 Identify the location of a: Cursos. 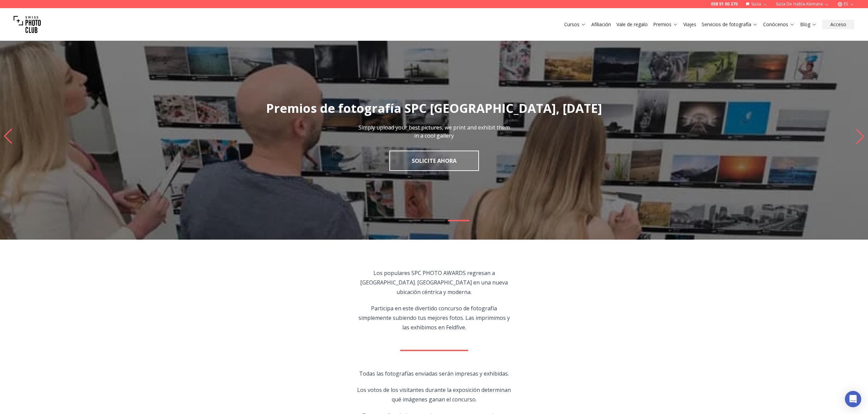
(575, 24).